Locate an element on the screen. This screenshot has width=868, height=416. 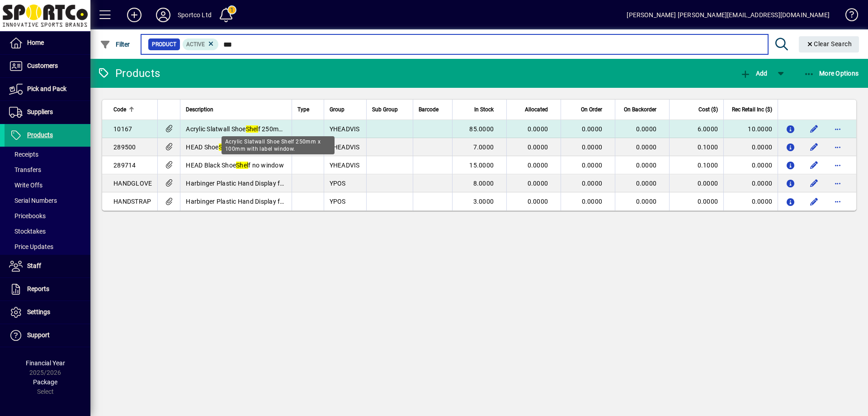
span: Rec Retail Inc ($) is located at coordinates (752, 110).